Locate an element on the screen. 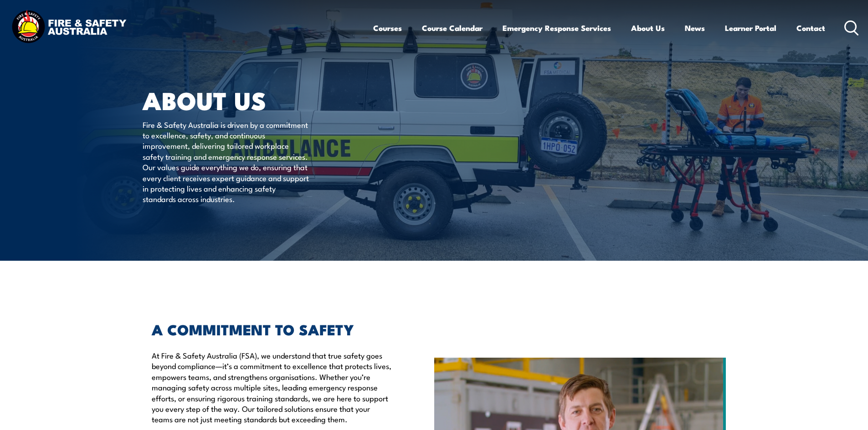 This screenshot has height=430, width=868. a: News is located at coordinates (695, 28).